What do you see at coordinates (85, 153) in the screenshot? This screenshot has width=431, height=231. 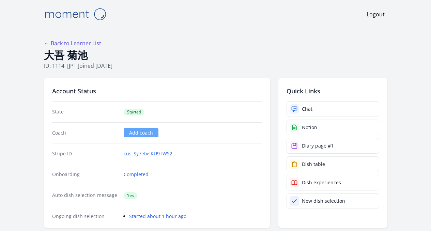 I see `dt: Stripe ID` at bounding box center [85, 153].